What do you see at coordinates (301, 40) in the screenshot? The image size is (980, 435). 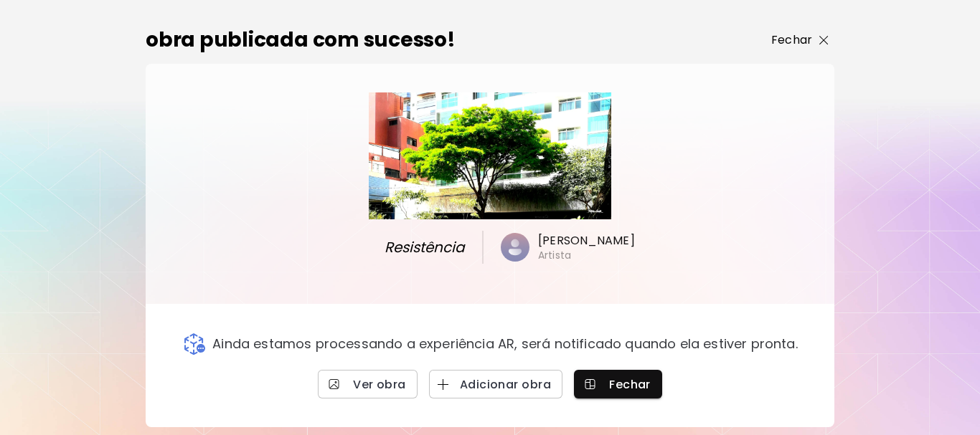 I see `h2: obra publicada com sucesso!` at bounding box center [301, 40].